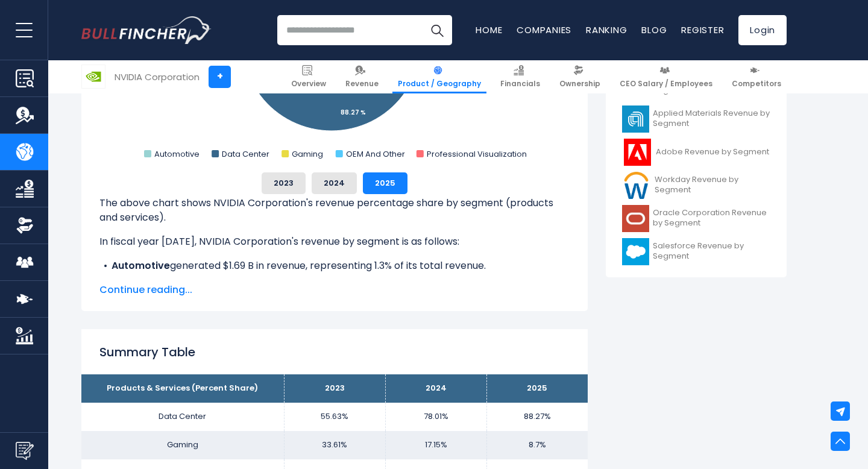 Image resolution: width=868 pixels, height=469 pixels. I want to click on button: Search, so click(437, 30).